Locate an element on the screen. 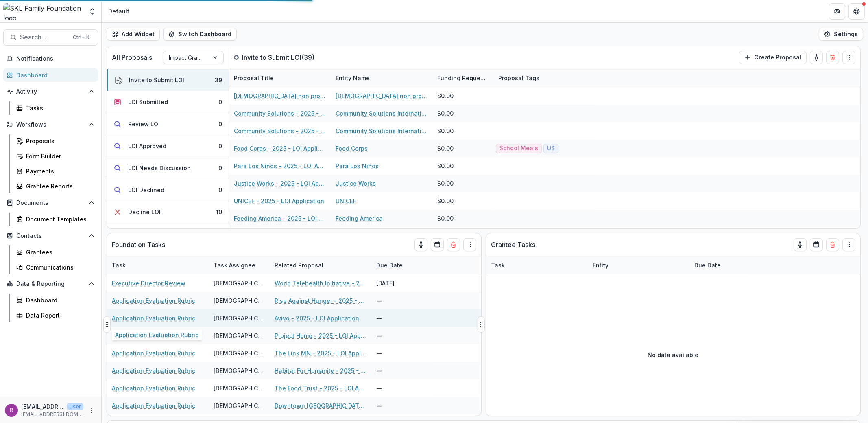  button: Calendar is located at coordinates (816, 245).